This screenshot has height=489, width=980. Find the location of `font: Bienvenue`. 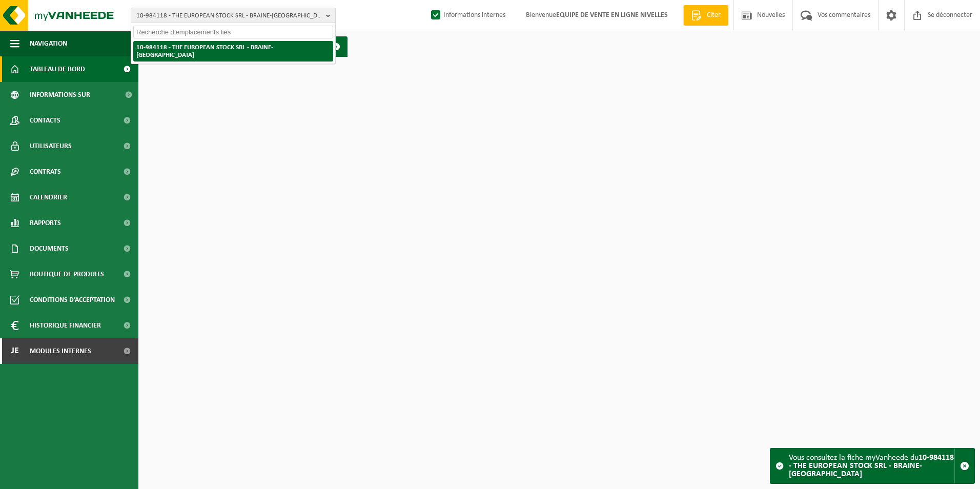

font: Bienvenue is located at coordinates (596, 15).